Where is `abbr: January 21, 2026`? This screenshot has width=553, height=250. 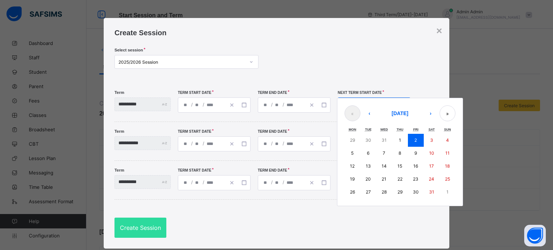 abbr: January 21, 2026 is located at coordinates (384, 179).